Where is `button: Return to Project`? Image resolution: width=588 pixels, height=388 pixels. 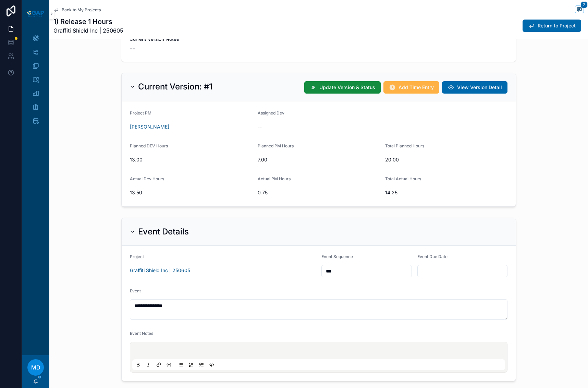
button: Return to Project is located at coordinates (552, 26).